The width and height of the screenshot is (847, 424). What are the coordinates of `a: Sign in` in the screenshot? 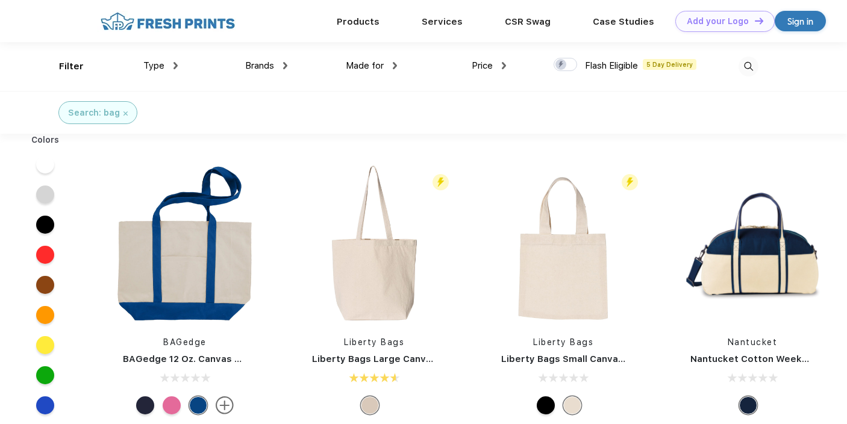 It's located at (800, 21).